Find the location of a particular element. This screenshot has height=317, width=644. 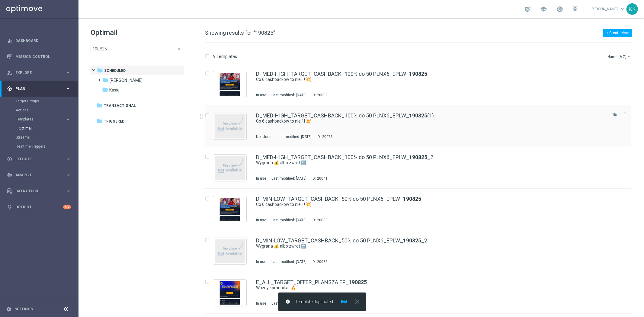

div: Execute is located at coordinates (36, 159).